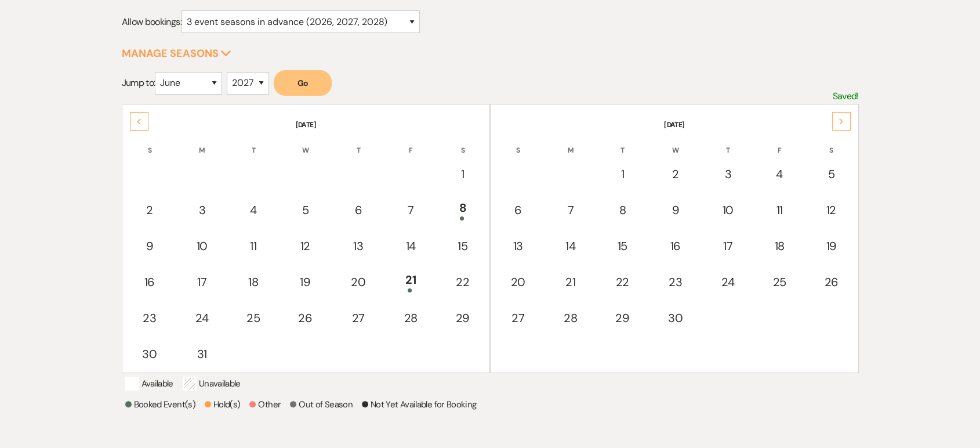 This screenshot has width=980, height=448. I want to click on span: Allow bookings:, so click(152, 21).